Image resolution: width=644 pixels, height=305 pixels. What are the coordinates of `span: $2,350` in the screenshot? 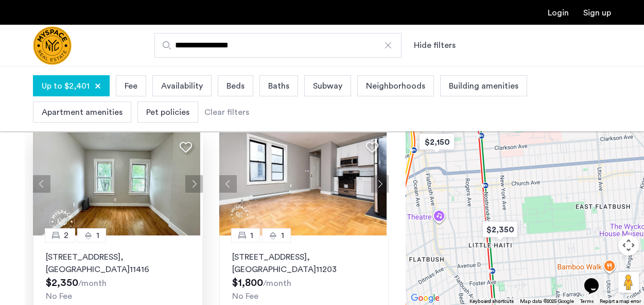 It's located at (62, 283).